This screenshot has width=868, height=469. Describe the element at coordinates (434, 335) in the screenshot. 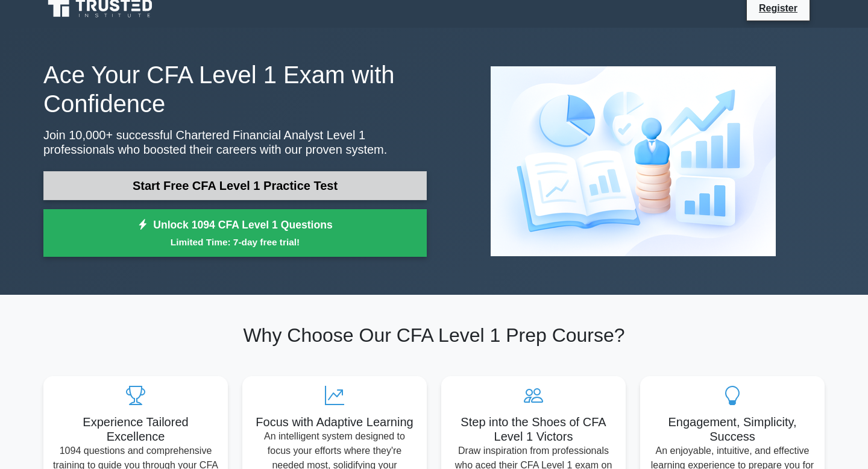

I see `h2: Why Choose Our CFA Level 1 Prep Course?` at that location.